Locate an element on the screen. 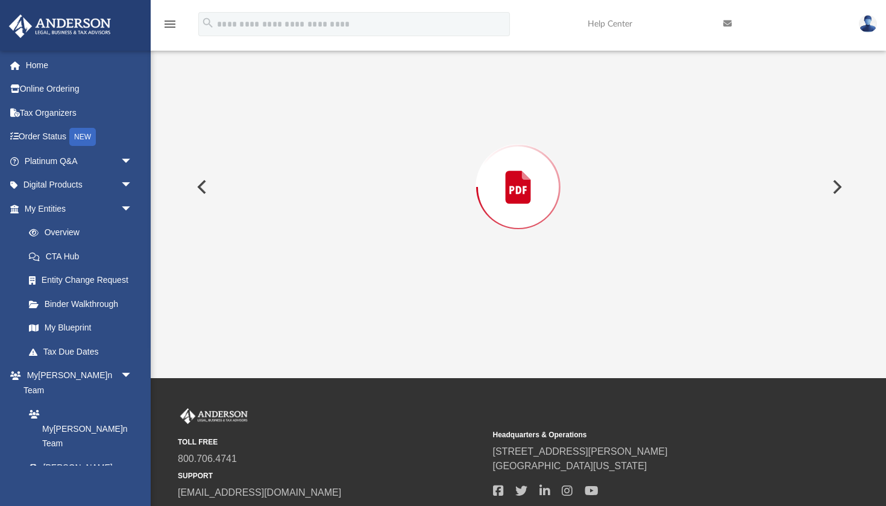  button: Next File is located at coordinates (836, 187).